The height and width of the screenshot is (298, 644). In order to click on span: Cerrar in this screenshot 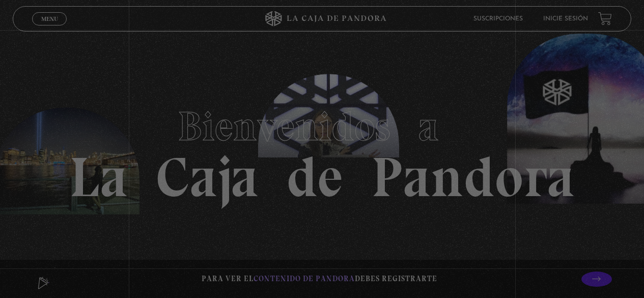, I will do `click(49, 27)`.